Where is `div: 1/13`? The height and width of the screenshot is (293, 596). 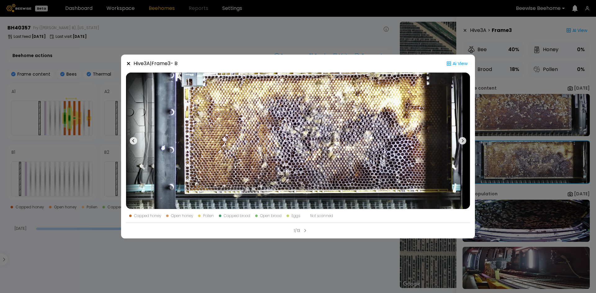 div: 1/13 is located at coordinates (297, 231).